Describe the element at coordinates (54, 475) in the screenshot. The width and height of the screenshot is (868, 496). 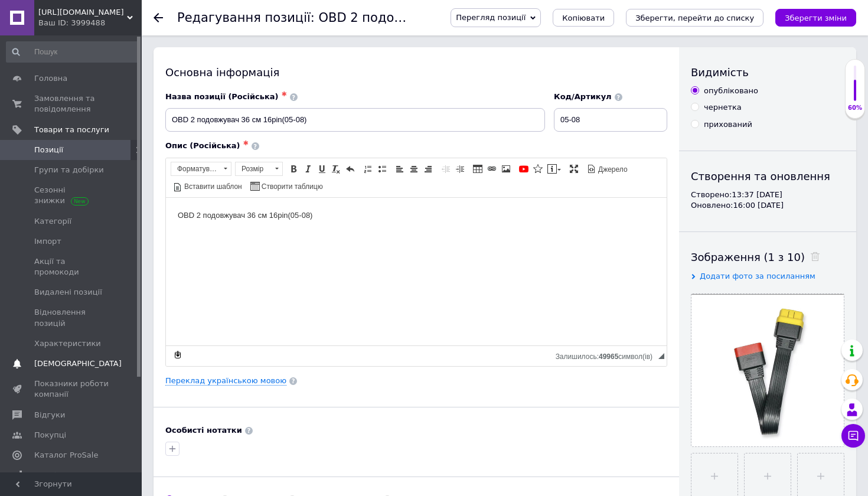
I see `span: Аналітика` at that location.